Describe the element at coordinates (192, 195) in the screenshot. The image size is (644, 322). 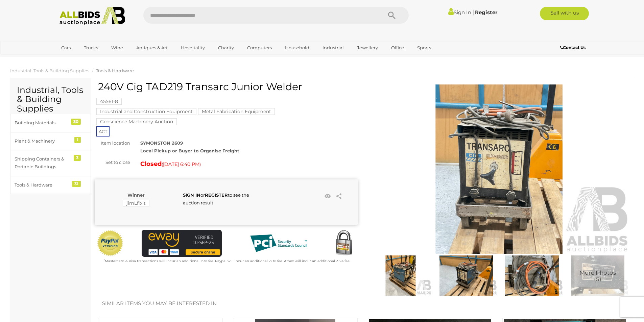
I see `a: SIGN IN` at that location.